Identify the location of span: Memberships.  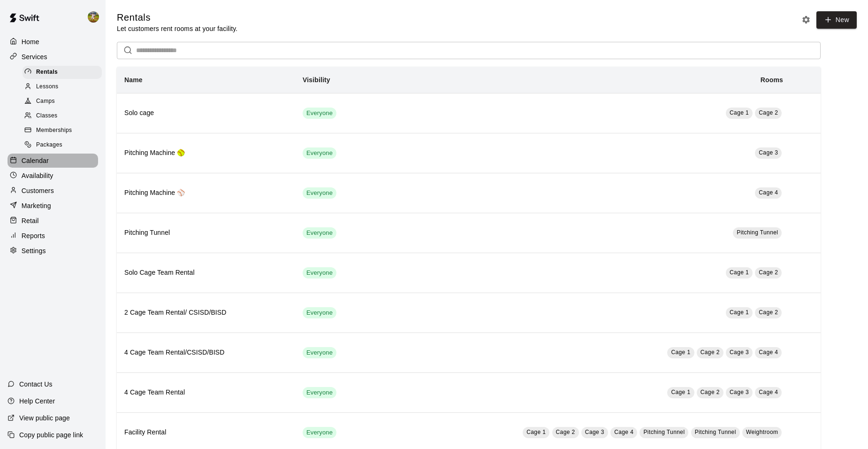
(54, 130).